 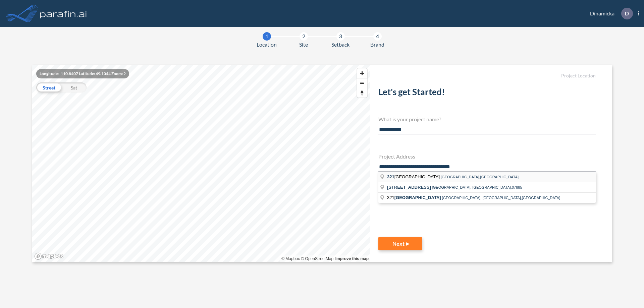 I want to click on span: Zoom out, so click(x=362, y=83).